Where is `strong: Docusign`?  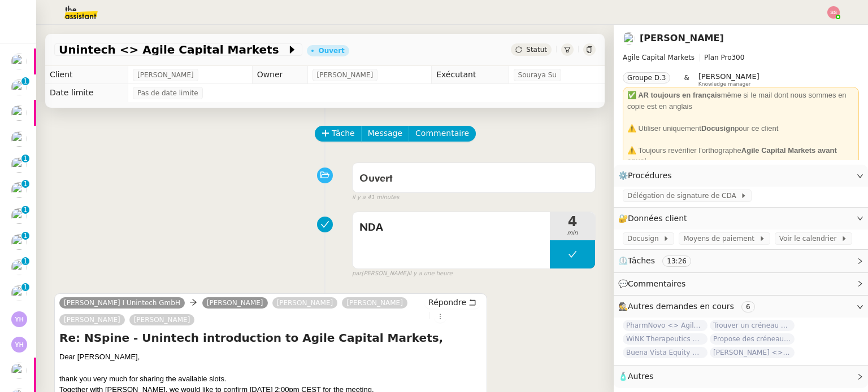 strong: Docusign is located at coordinates (717, 128).